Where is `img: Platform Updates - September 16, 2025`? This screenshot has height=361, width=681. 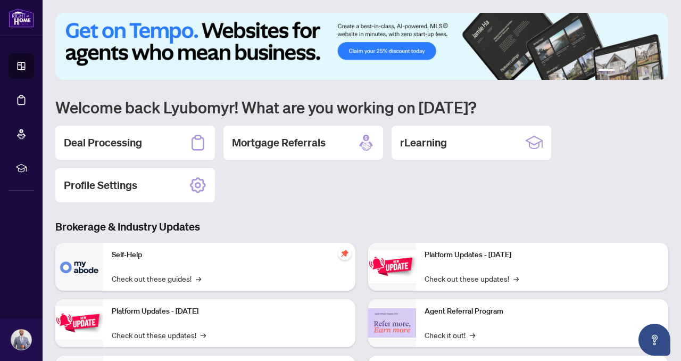 img: Platform Updates - September 16, 2025 is located at coordinates (79, 323).